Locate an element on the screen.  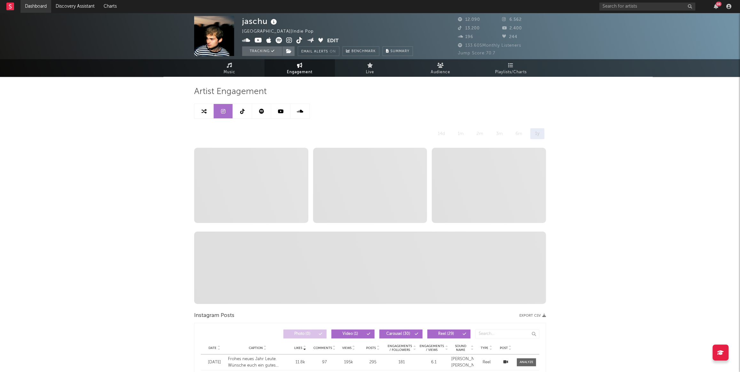
span: Views is located at coordinates (347, 348).